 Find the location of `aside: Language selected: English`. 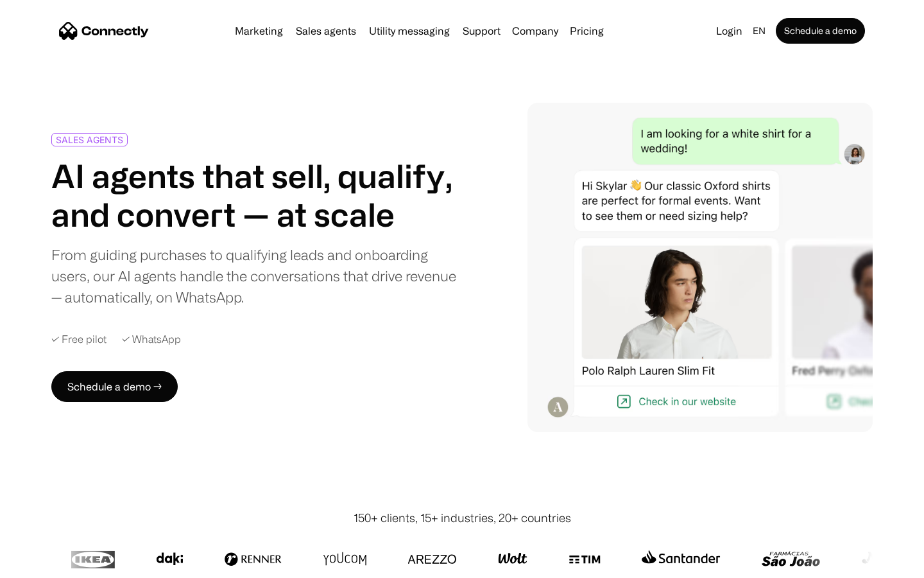

aside: Language selected: English is located at coordinates (45, 564).